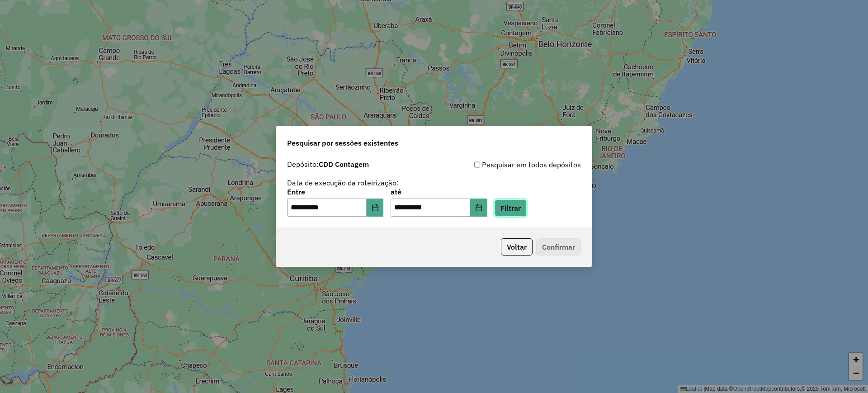 This screenshot has height=393, width=868. What do you see at coordinates (507, 165) in the screenshot?
I see `div: Pesquisar em todos depósitos` at bounding box center [507, 165].